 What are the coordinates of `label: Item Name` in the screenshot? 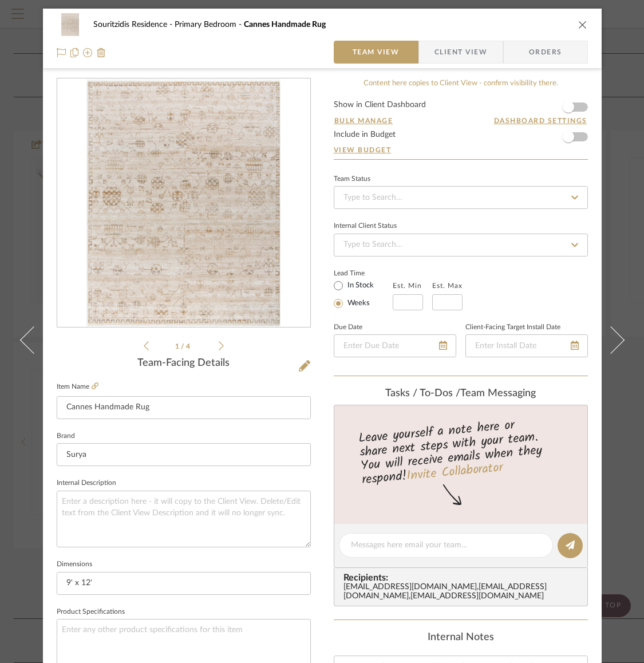 It's located at (77, 387).